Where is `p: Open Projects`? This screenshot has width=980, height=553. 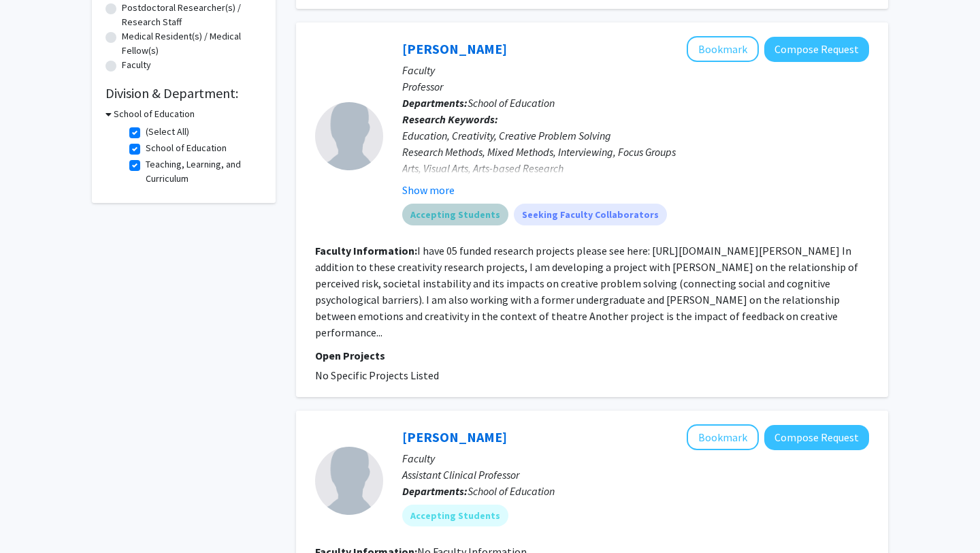 p: Open Projects is located at coordinates (592, 355).